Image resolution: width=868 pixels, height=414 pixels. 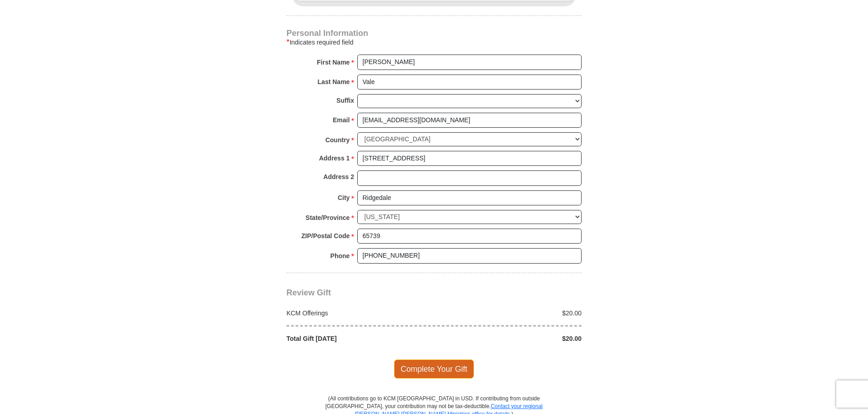 I want to click on div: Indicates required field, so click(x=434, y=42).